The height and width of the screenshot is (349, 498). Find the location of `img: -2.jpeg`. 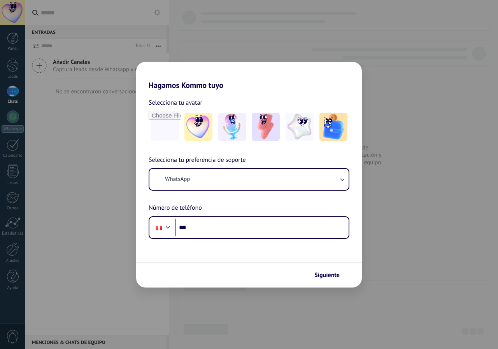

img: -2.jpeg is located at coordinates (232, 127).